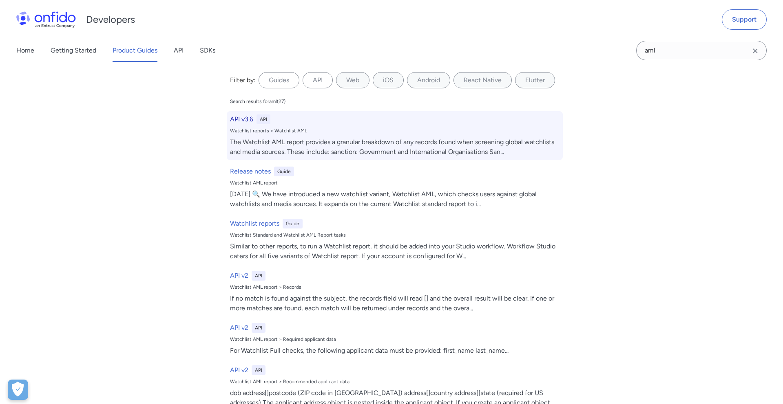 This screenshot has width=783, height=404. I want to click on label: iOS, so click(388, 80).